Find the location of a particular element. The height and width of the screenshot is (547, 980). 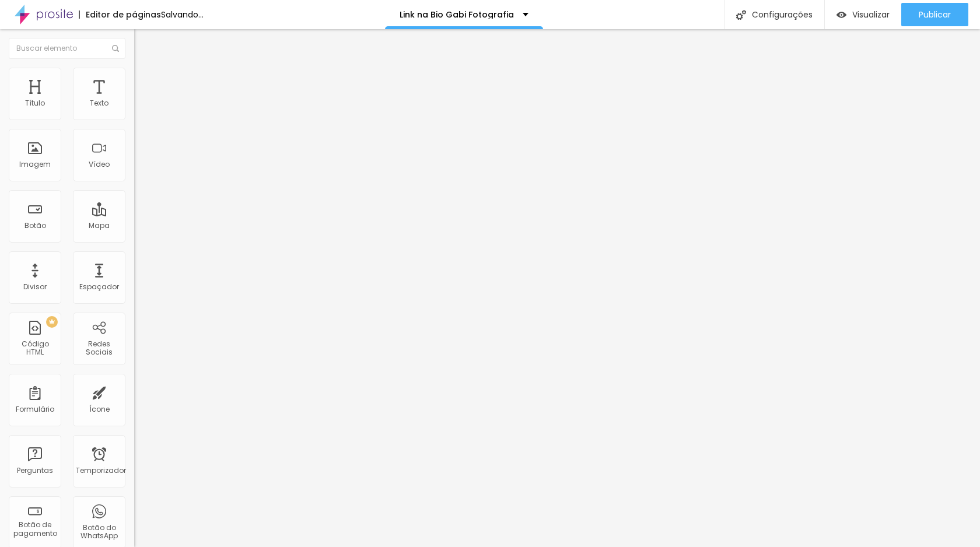

font: Formulário is located at coordinates (35, 408).